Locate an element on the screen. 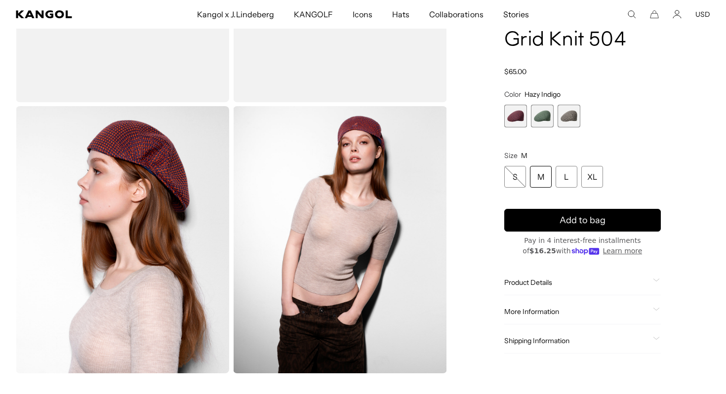  div: L is located at coordinates (566, 177).